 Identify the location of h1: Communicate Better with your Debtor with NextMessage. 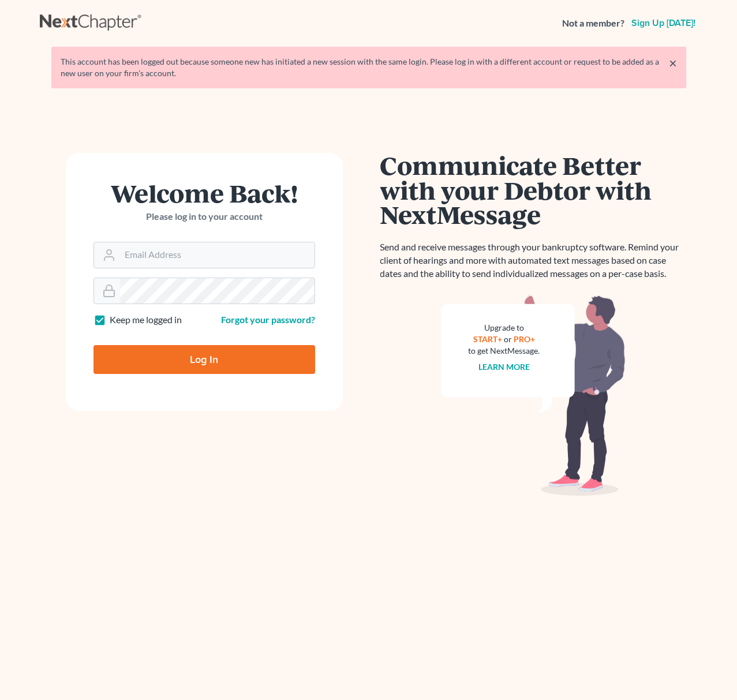
(534, 190).